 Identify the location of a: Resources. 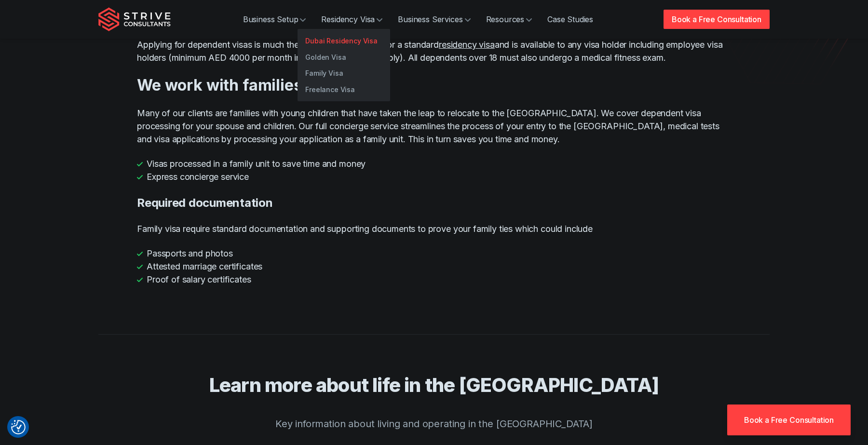
(509, 19).